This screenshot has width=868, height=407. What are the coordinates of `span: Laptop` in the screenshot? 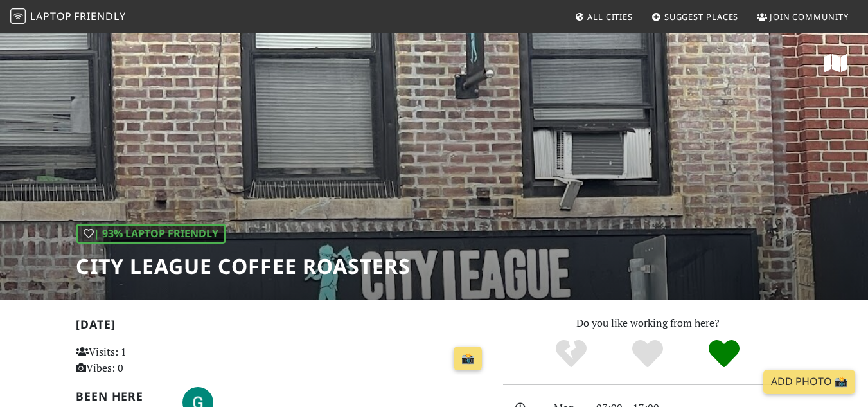 It's located at (50, 16).